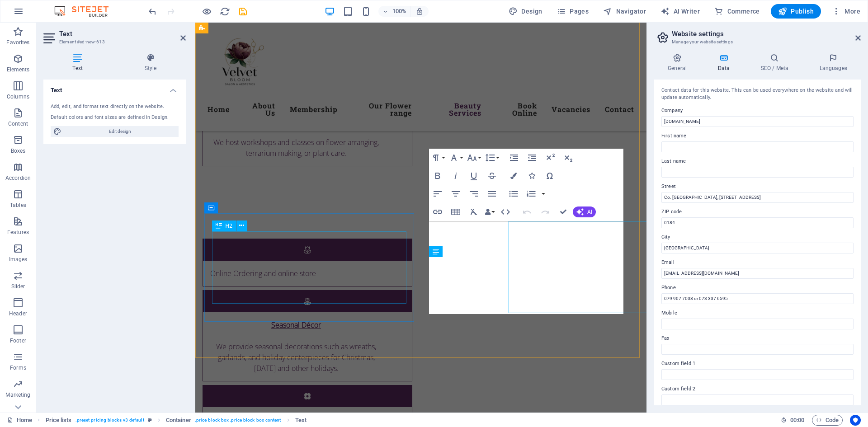  I want to click on span: More, so click(846, 11).